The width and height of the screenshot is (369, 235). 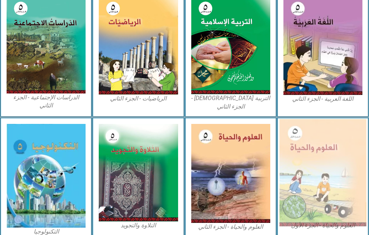 What do you see at coordinates (138, 225) in the screenshot?
I see `figcaption: التلاوة والتجويد` at bounding box center [138, 225].